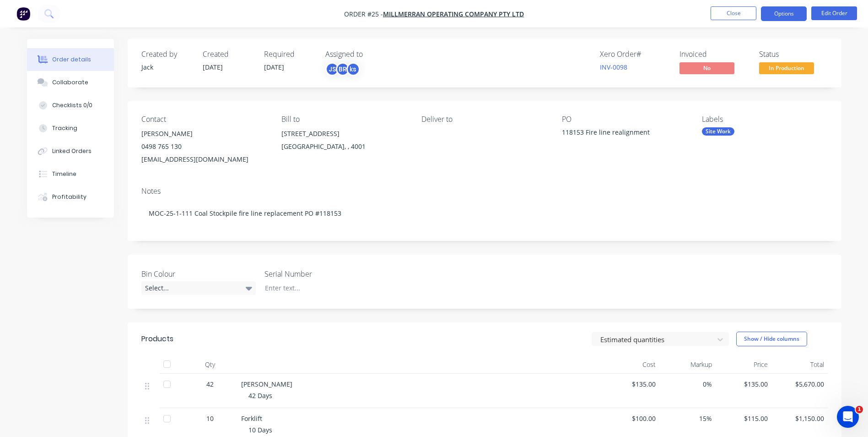  Describe the element at coordinates (64, 174) in the screenshot. I see `div: Timeline` at that location.